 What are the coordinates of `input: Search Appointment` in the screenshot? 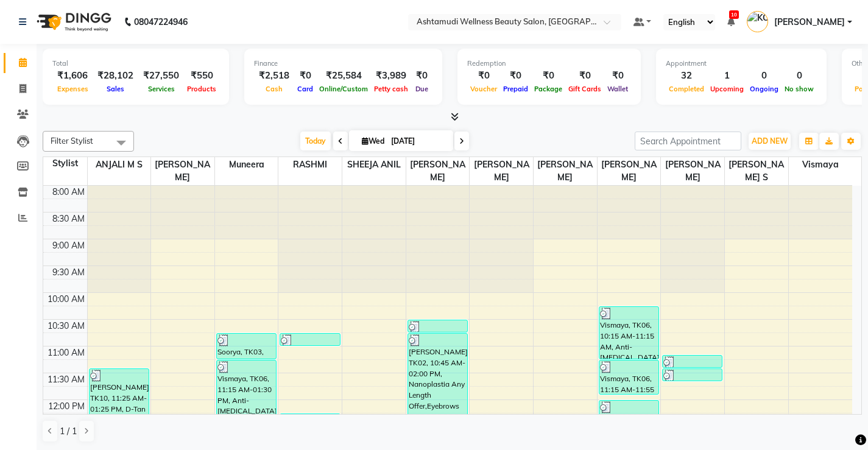 It's located at (688, 141).